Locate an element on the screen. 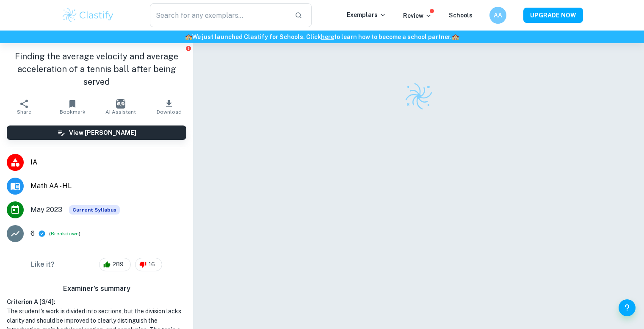  span: Download is located at coordinates (169, 112).